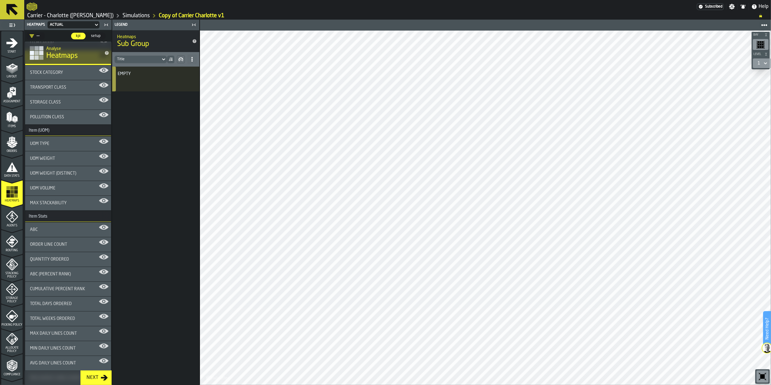 This screenshot has height=385, width=771. I want to click on div: DropdownMenuValue-e2576e2b-e467-4db8-9e48-74cdb3962243, so click(74, 25).